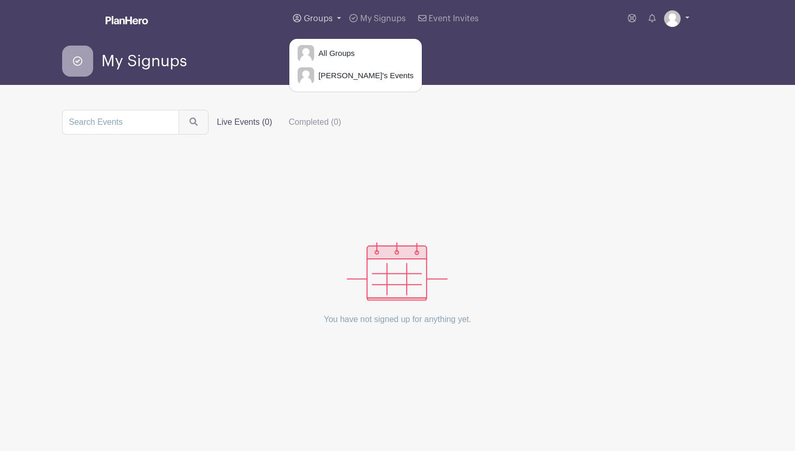 This screenshot has height=451, width=795. What do you see at coordinates (127, 20) in the screenshot?
I see `img: logo_white-6c42ec7e38ccf1d336a20a19083b03d10ae64f83f12c07503d8b9e83406b4c7d.svg` at bounding box center [127, 20].